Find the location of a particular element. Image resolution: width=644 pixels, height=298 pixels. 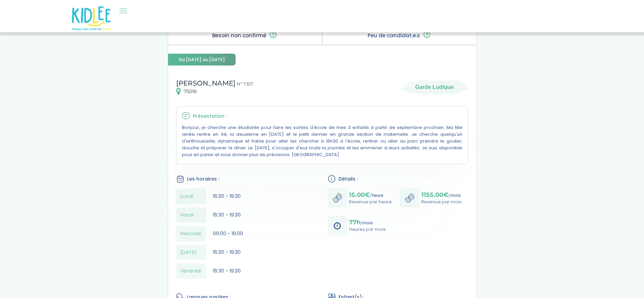

span: Mercredi is located at coordinates (191, 233).